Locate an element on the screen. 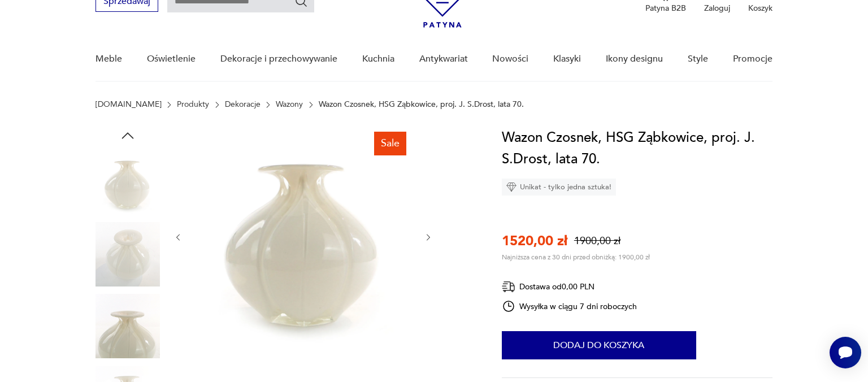 The image size is (868, 382). button: Dodaj do koszyka is located at coordinates (599, 345).